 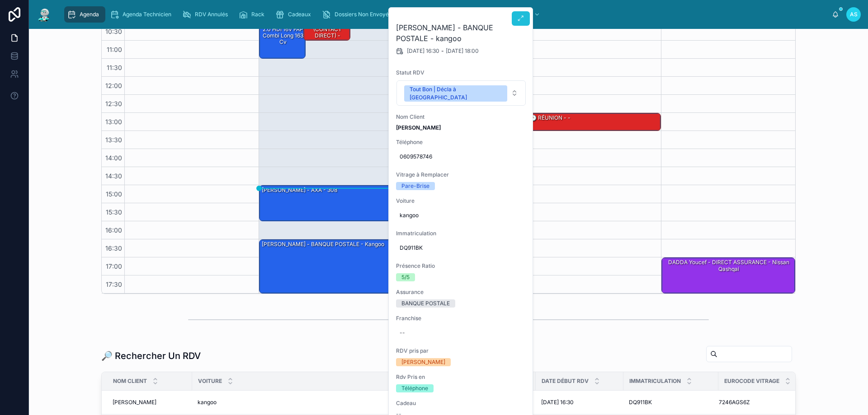 I want to click on div: Pare-Brise, so click(x=415, y=186).